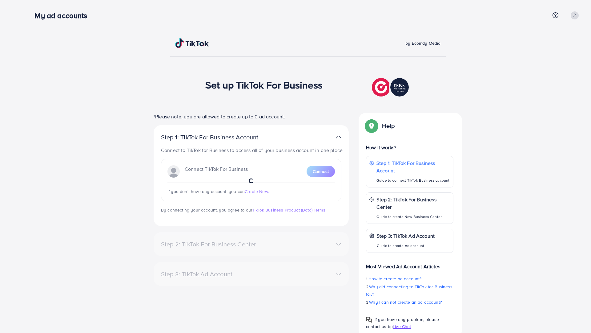 The height and width of the screenshot is (333, 591). Describe the element at coordinates (403, 322) in the screenshot. I see `span: If you have any problem, please contact us by` at that location.